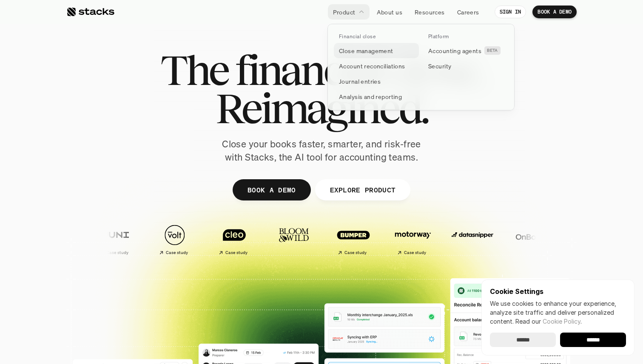  Describe the element at coordinates (376, 66) in the screenshot. I see `a: Account reconciliations` at that location.